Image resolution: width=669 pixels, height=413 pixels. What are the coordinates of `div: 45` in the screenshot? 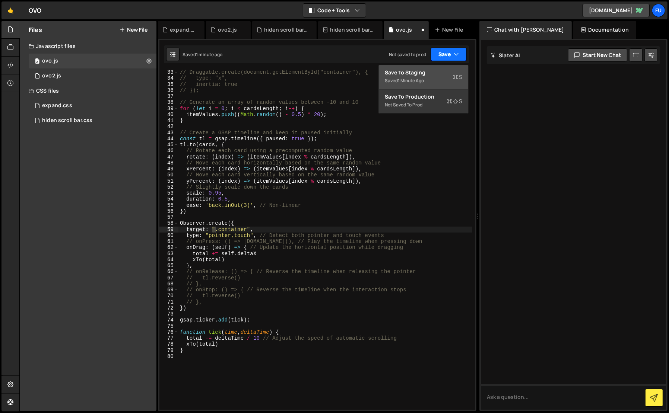 It's located at (169, 145).